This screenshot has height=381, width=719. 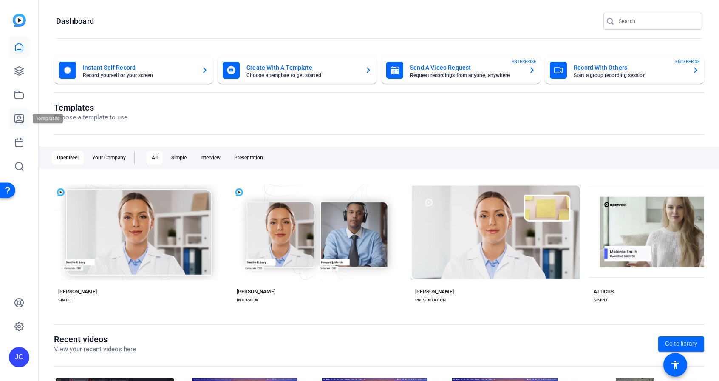 I want to click on div: ATTICUS, so click(x=603, y=292).